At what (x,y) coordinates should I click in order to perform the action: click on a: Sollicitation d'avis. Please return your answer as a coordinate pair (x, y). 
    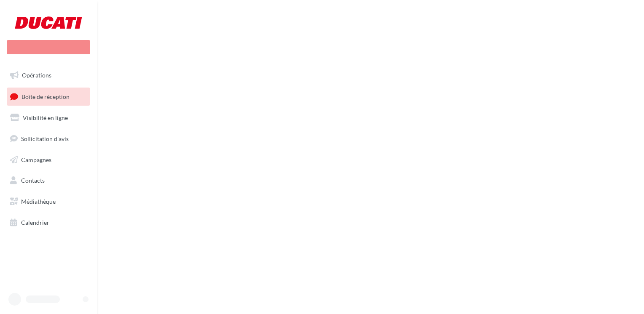
    Looking at the image, I should click on (48, 139).